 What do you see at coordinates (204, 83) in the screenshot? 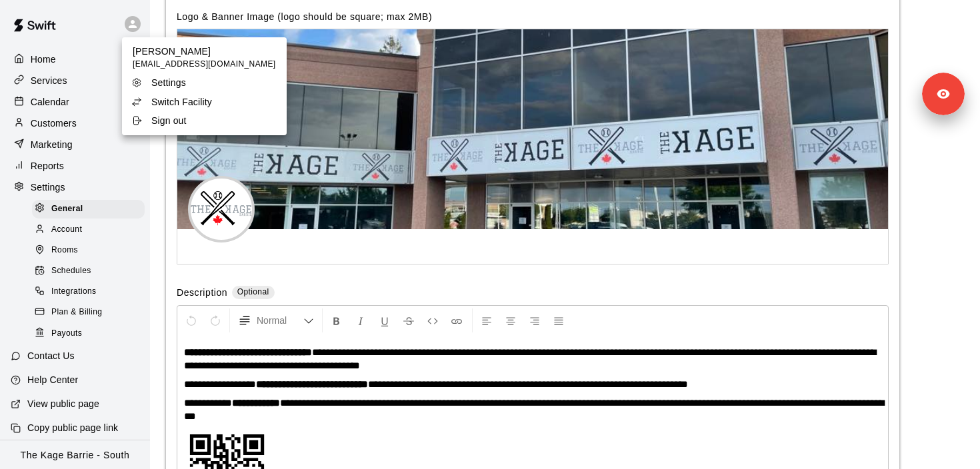
I see `a: Settings` at bounding box center [204, 83].